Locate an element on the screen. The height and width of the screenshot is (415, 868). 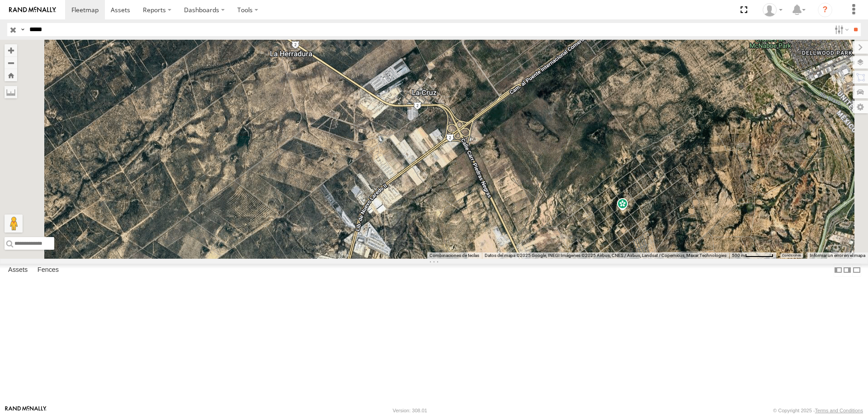
label: Fences is located at coordinates (48, 270).